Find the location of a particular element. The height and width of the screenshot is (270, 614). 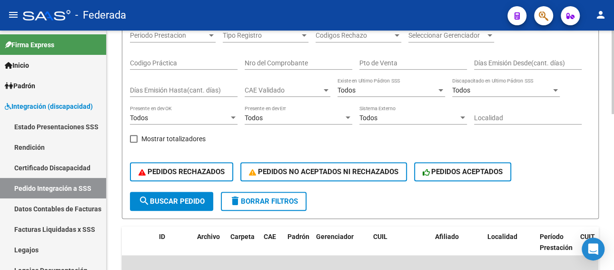

span: CUIL is located at coordinates (381, 236).